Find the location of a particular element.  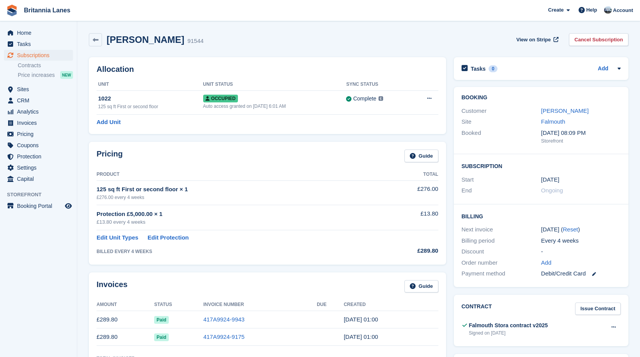

span: Sites is located at coordinates (40, 89).